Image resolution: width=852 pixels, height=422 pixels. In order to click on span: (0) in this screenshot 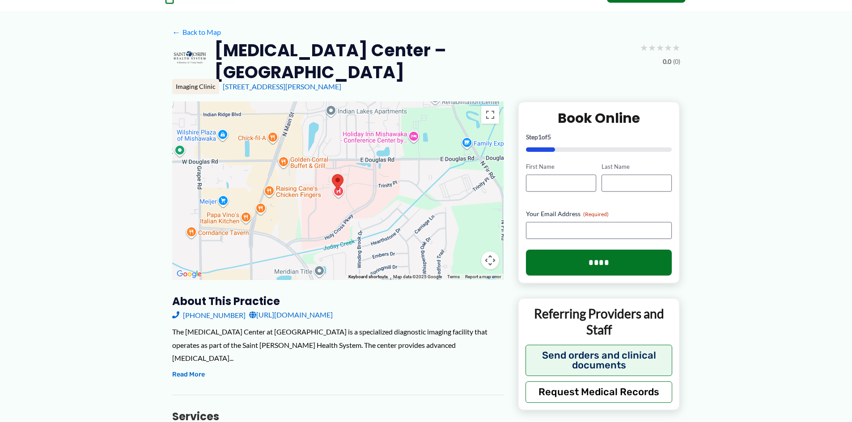, I will do `click(676, 62)`.